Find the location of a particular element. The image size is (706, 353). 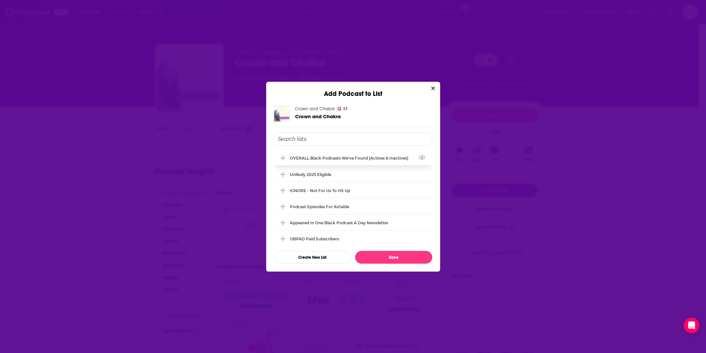

button: Create New List is located at coordinates (312, 257).